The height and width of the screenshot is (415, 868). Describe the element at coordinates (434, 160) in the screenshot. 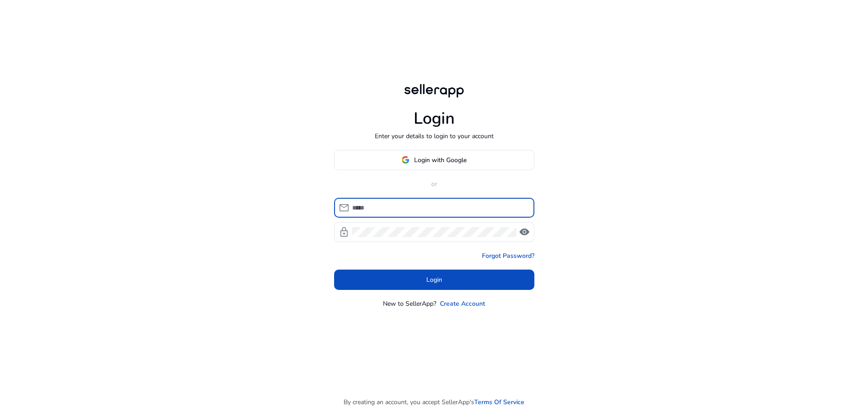

I see `button: Login with Google` at that location.